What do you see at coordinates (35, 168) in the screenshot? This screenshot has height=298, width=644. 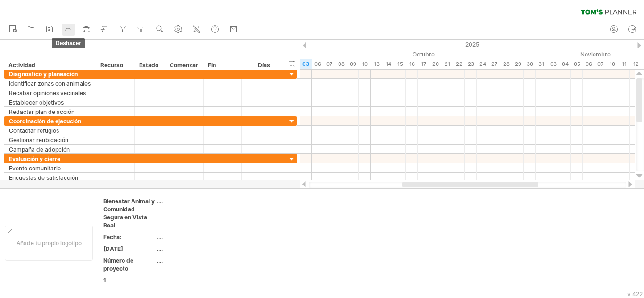 I see `font: Evento comunitario` at bounding box center [35, 168].